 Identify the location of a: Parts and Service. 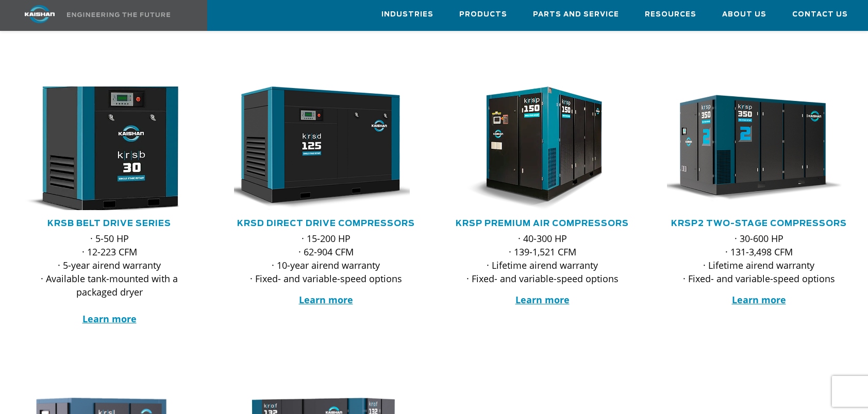
(575, 14).